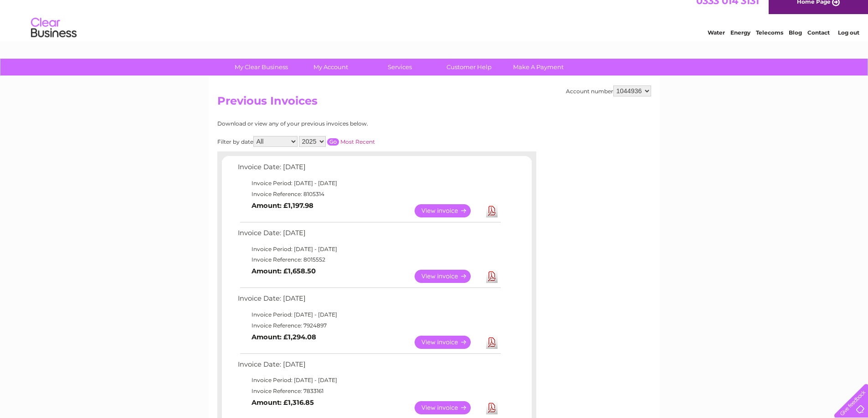 Image resolution: width=868 pixels, height=418 pixels. I want to click on a: Most Recent, so click(358, 142).